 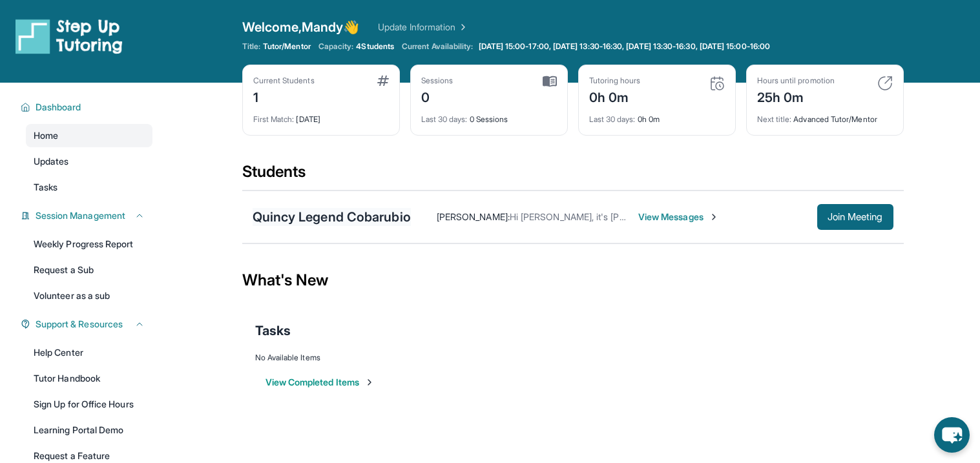 What do you see at coordinates (89, 270) in the screenshot?
I see `a: Request a Sub` at bounding box center [89, 270].